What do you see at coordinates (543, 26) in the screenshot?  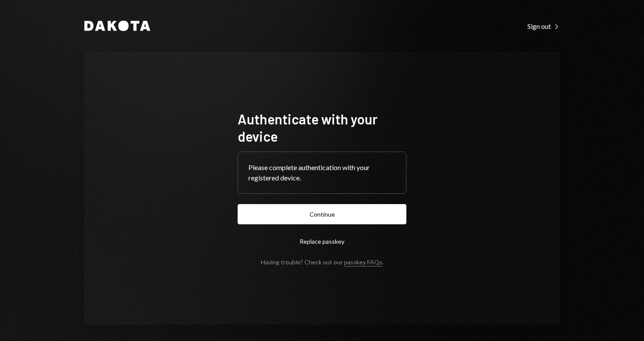 I see `a: Sign out` at bounding box center [543, 26].